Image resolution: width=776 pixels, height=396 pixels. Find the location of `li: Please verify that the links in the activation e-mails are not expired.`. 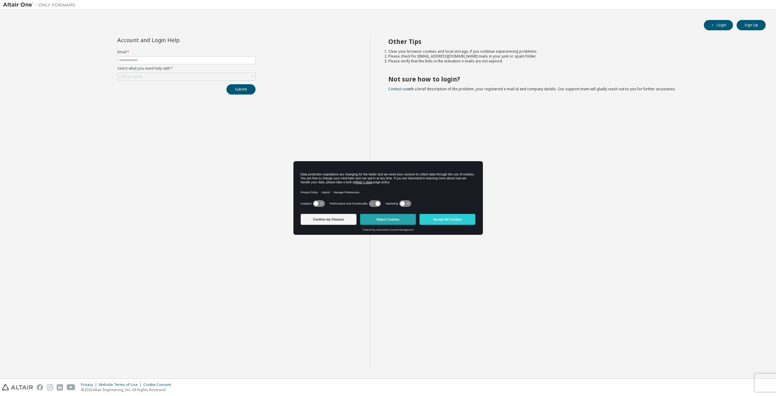

li: Please verify that the links in the activation e-mails are not expired. is located at coordinates (571, 61).